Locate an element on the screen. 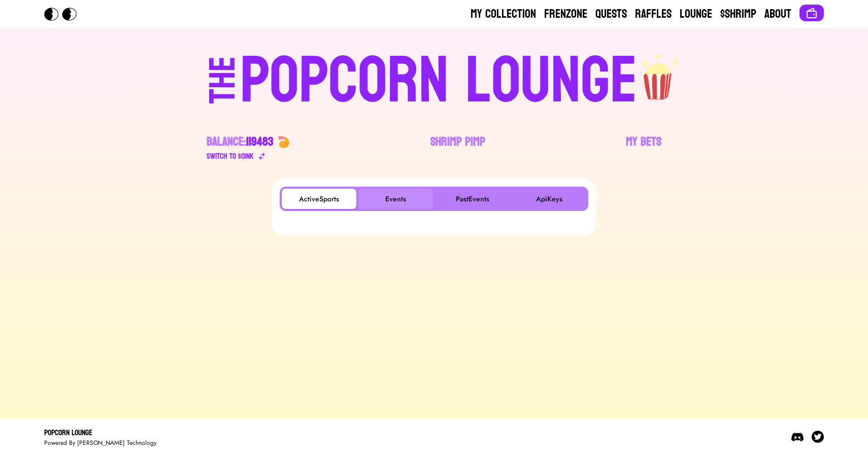  a: My Collection is located at coordinates (502, 14).